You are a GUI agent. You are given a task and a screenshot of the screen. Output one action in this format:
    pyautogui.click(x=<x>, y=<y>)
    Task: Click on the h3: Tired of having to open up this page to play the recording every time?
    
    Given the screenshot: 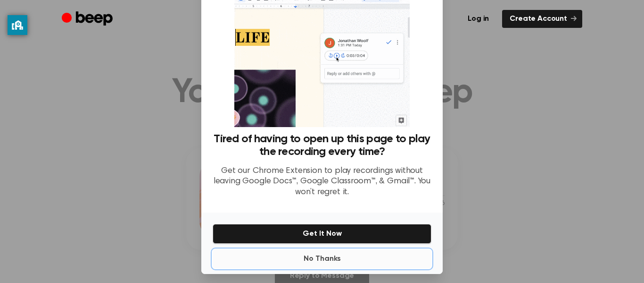 What is the action you would take?
    pyautogui.click(x=322, y=145)
    